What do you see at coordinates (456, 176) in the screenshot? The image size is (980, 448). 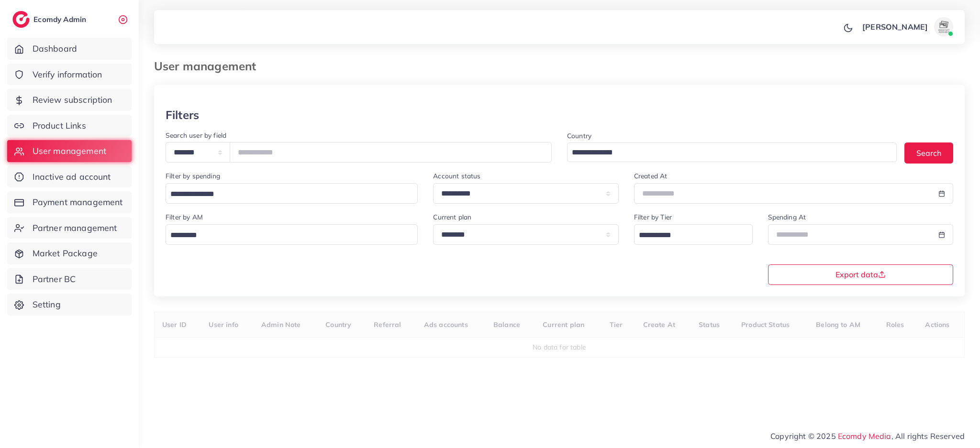 I see `label: Account status` at bounding box center [456, 176].